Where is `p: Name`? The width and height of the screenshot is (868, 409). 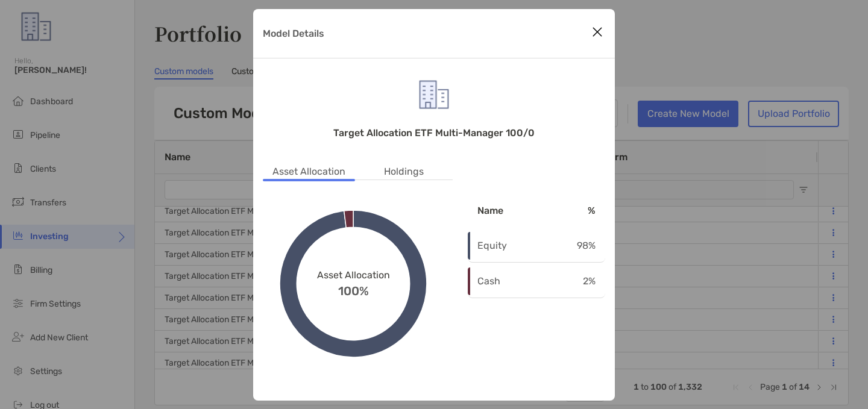
p: Name is located at coordinates (501, 211).